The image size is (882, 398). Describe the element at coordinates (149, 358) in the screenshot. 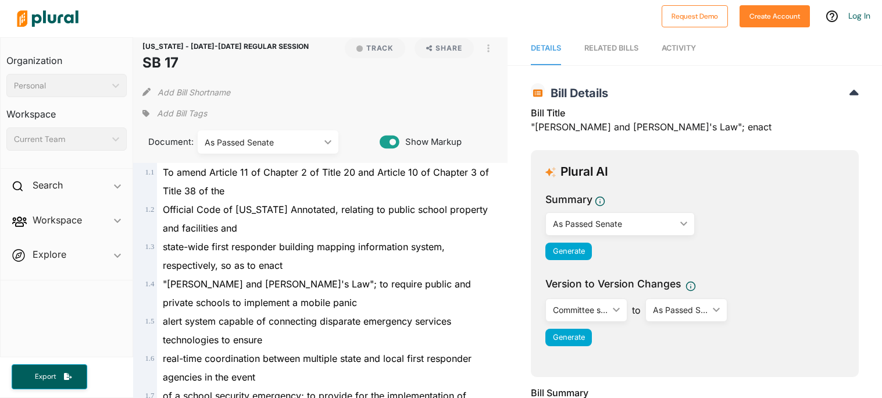

I see `span: 1 . 6` at that location.